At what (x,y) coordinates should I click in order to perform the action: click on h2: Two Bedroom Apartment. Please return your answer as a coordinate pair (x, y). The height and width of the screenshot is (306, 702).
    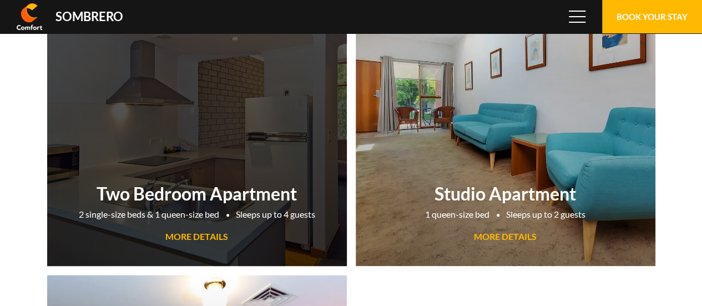
    Looking at the image, I should click on (197, 193).